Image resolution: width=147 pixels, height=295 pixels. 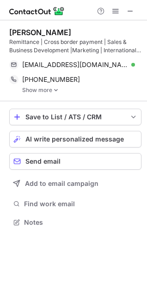 What do you see at coordinates (75, 117) in the screenshot?
I see `div: Save to List / ATS / CRM` at bounding box center [75, 117].